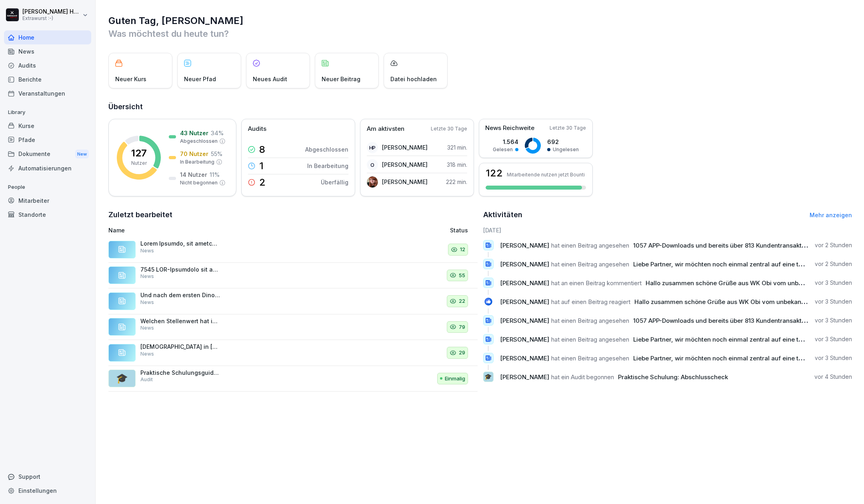 The height and width of the screenshot is (504, 864). What do you see at coordinates (449, 129) in the screenshot?
I see `p: Letzte 30 Tage` at bounding box center [449, 129].